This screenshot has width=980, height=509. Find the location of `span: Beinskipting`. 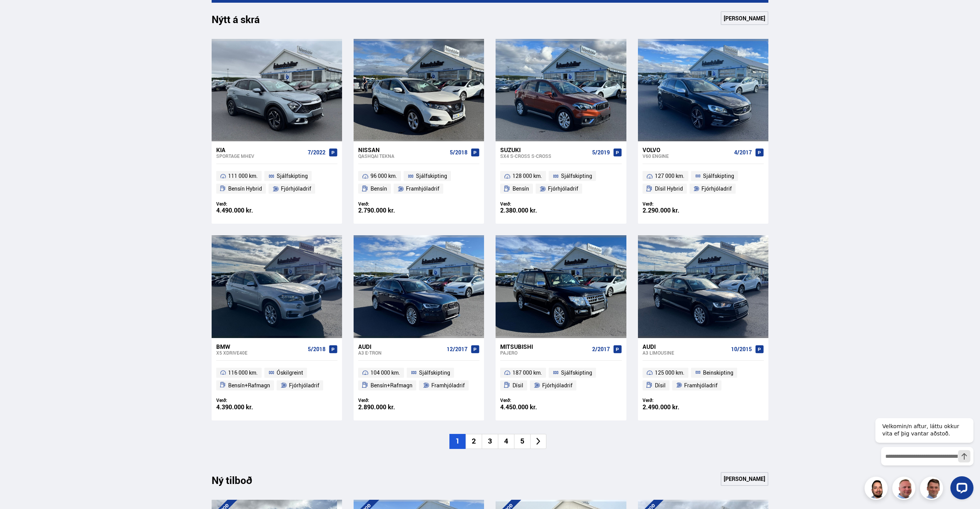

span: Beinskipting is located at coordinates (718, 373).